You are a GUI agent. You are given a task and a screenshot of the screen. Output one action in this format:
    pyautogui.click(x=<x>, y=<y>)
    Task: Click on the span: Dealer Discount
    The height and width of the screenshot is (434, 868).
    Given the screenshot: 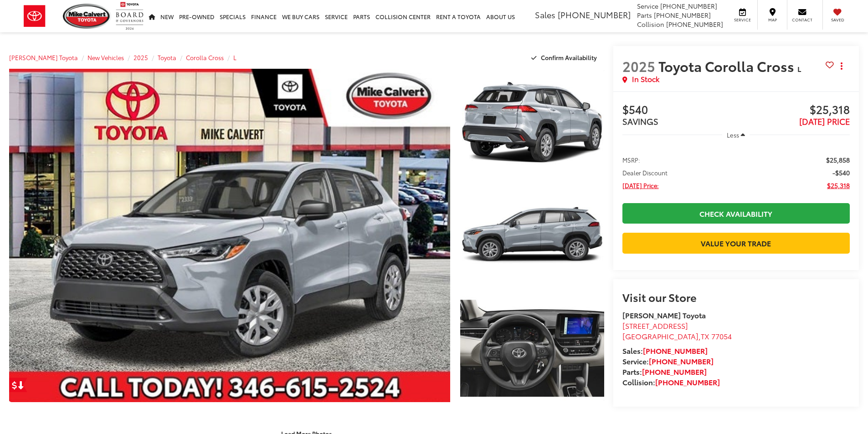 What is the action you would take?
    pyautogui.click(x=645, y=173)
    